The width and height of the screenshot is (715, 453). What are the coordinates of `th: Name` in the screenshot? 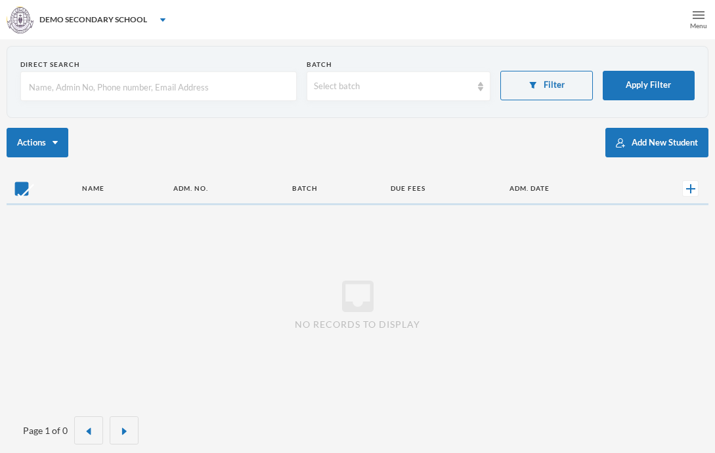 It's located at (117, 188).